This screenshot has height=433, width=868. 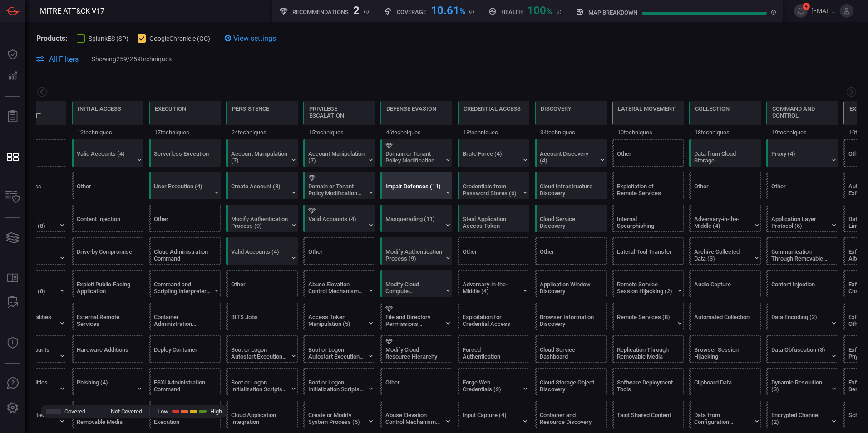 I want to click on div: Boot or Logon Autostart Execution (14), so click(x=336, y=353).